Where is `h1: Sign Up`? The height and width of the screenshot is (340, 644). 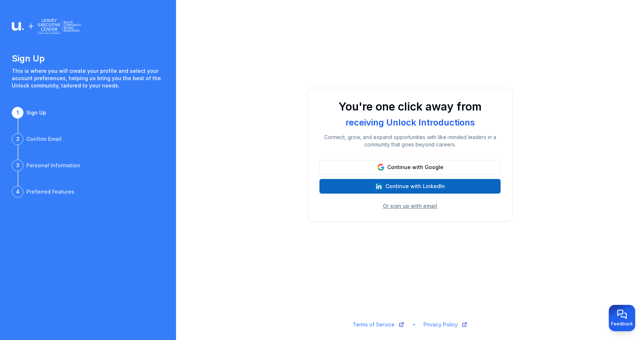 h1: Sign Up is located at coordinates (88, 59).